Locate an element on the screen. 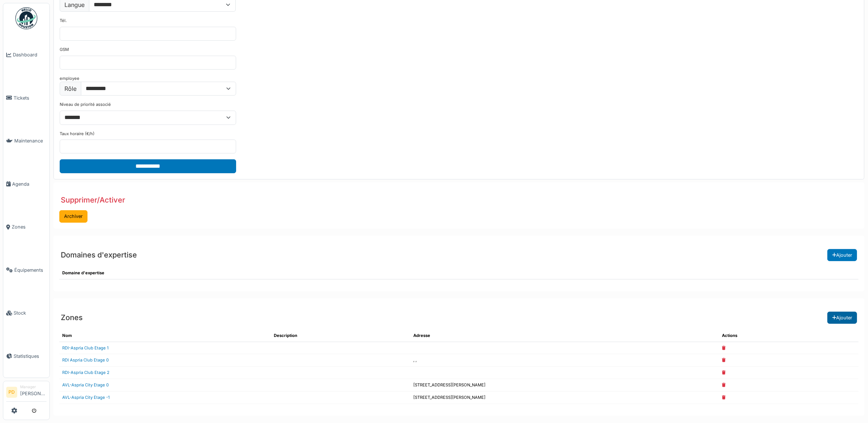 This screenshot has width=868, height=423. h3: Supprimer/Activer is located at coordinates (93, 200).